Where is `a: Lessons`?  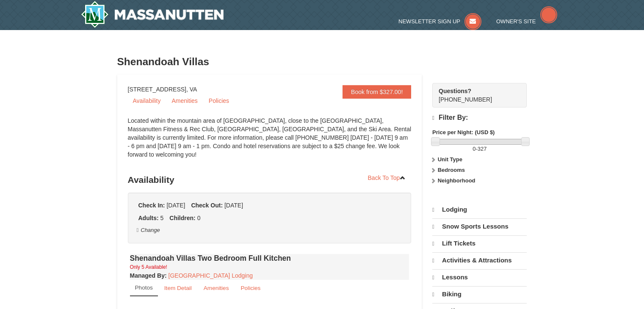 a: Lessons is located at coordinates (479, 277).